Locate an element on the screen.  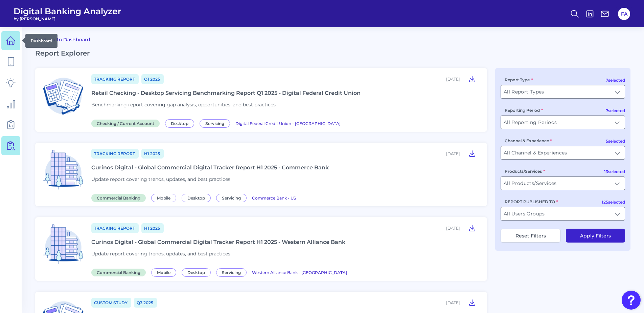
img: Checking / Current Account is located at coordinates (63, 96).